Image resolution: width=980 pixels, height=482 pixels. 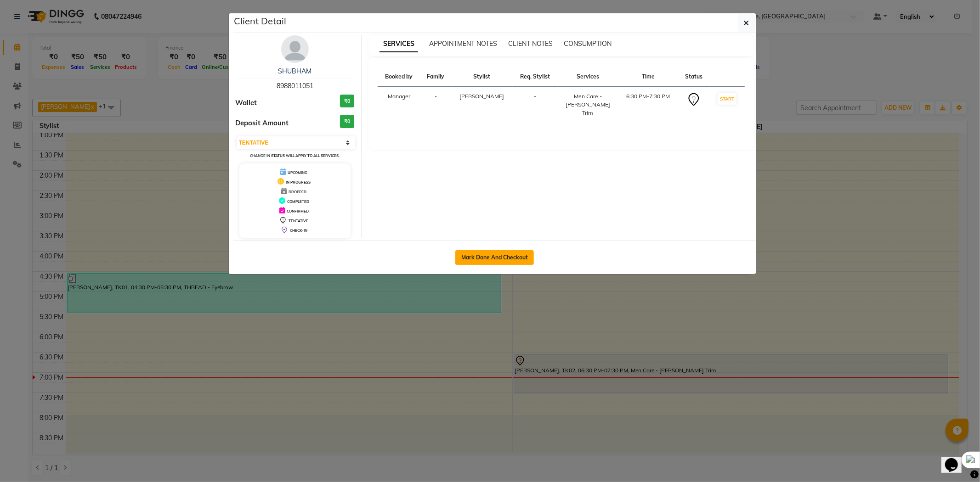 I want to click on th: Family, so click(x=435, y=77).